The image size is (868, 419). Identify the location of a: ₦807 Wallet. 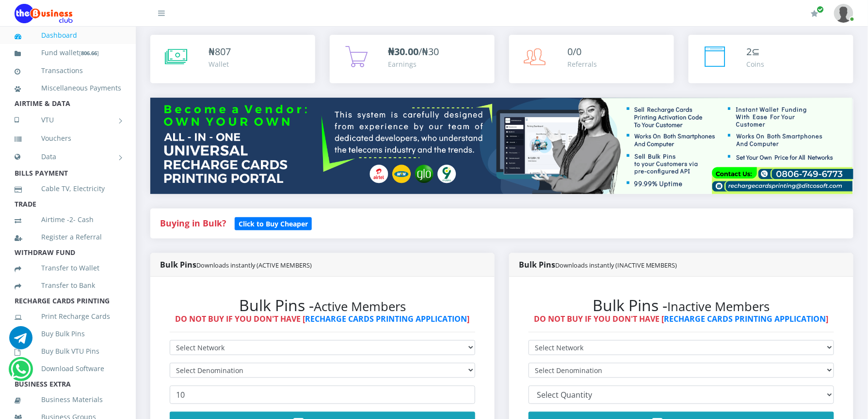
(233, 59).